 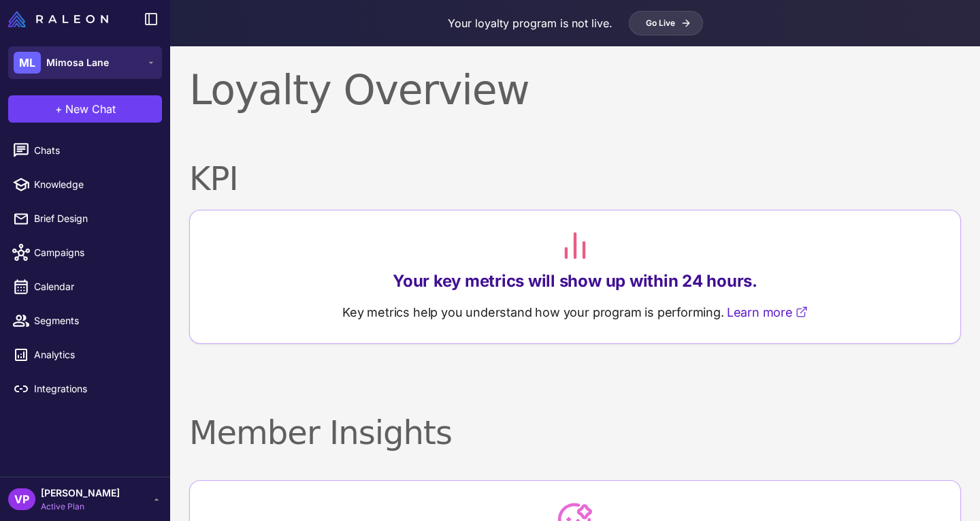 What do you see at coordinates (660, 23) in the screenshot?
I see `span: Go Live` at bounding box center [660, 23].